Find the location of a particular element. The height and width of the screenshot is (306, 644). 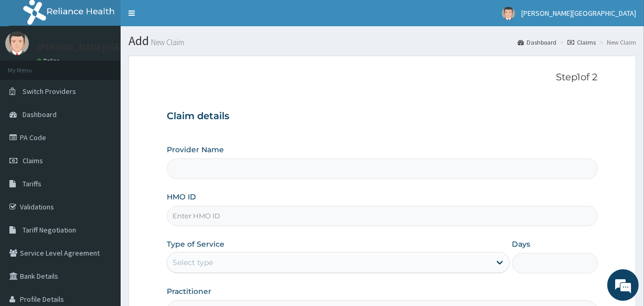

label: Practitioner is located at coordinates (189, 292).